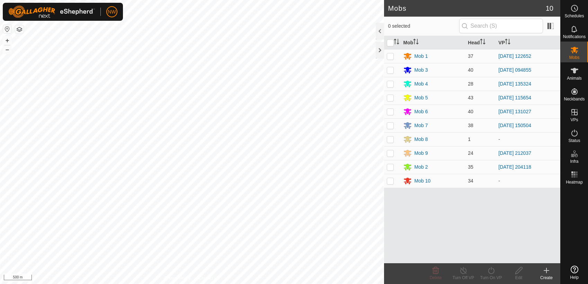 This screenshot has width=588, height=284. I want to click on span: Infra, so click(574, 161).